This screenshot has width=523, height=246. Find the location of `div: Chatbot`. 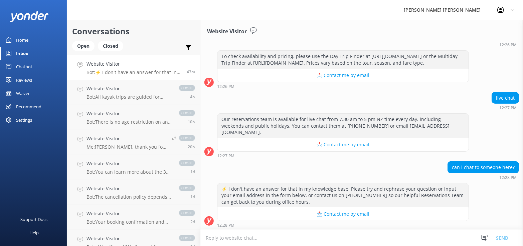

div: Chatbot is located at coordinates (24, 67).